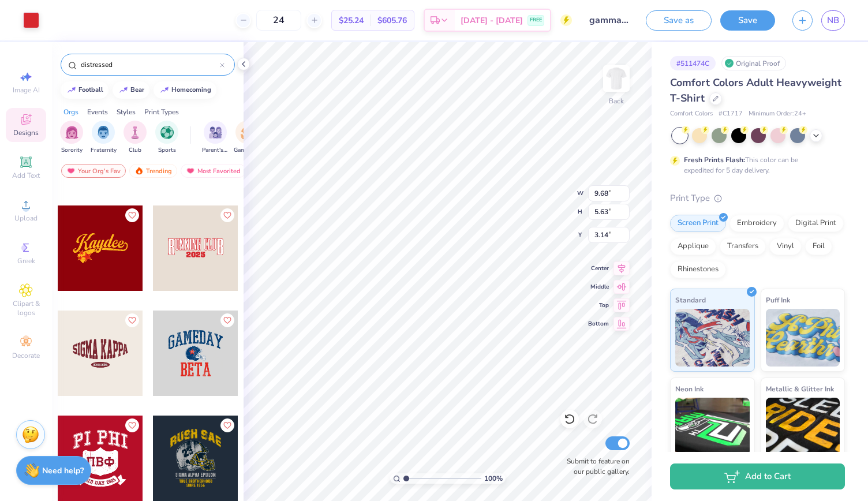 The height and width of the screenshot is (501, 868). I want to click on div: filter for Game Day, so click(247, 138).